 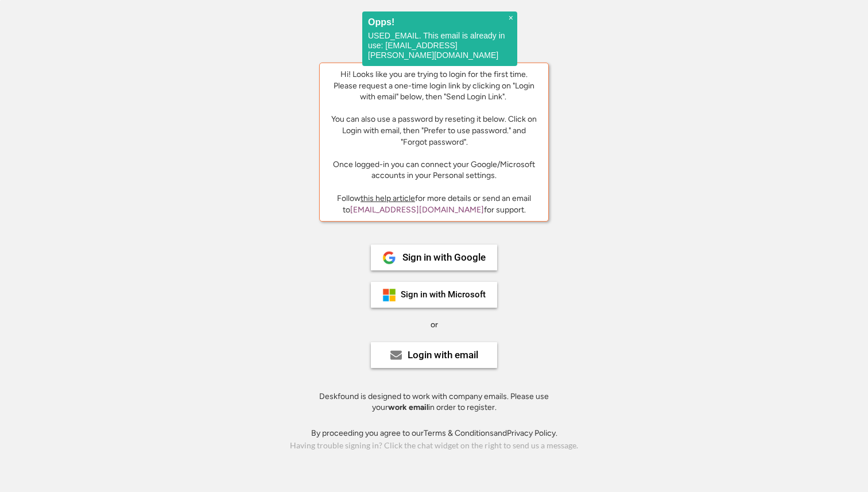 I want to click on h2: Opps!, so click(x=440, y=22).